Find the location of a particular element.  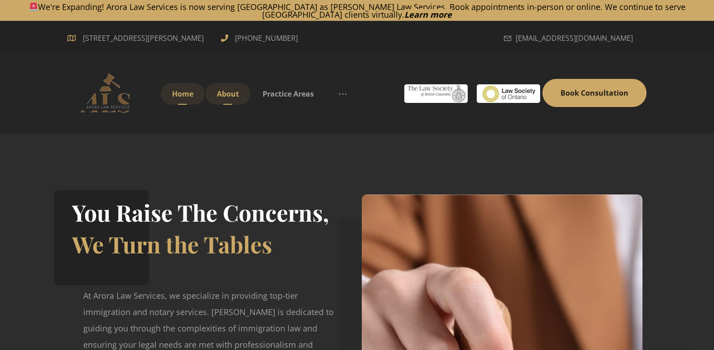

a: Home is located at coordinates (183, 94).